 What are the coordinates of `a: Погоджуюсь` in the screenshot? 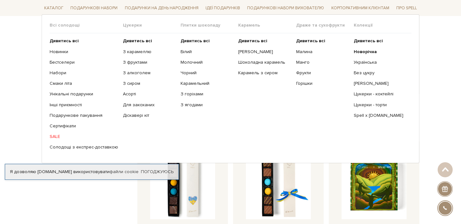 It's located at (157, 172).